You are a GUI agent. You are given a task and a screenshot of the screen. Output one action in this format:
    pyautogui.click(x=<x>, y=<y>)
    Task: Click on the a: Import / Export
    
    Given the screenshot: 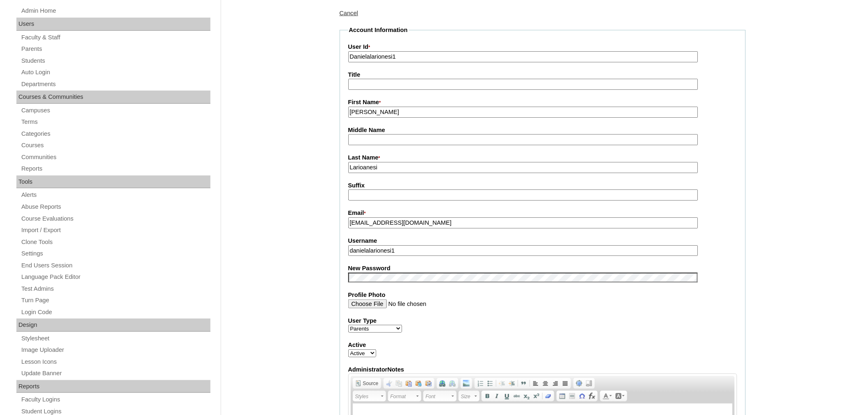 What is the action you would take?
    pyautogui.click(x=116, y=230)
    